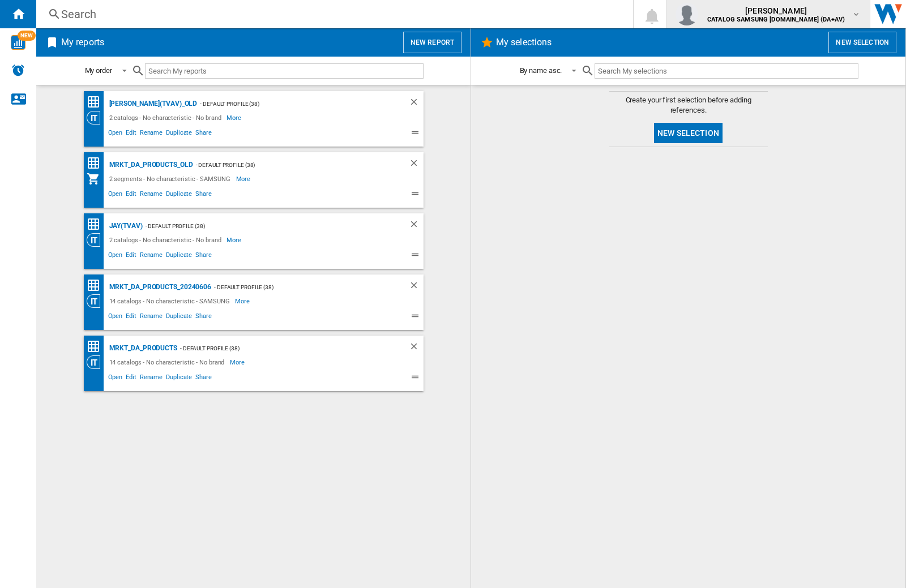 This screenshot has width=906, height=588. I want to click on img: alerts-logo.svg, so click(18, 70).